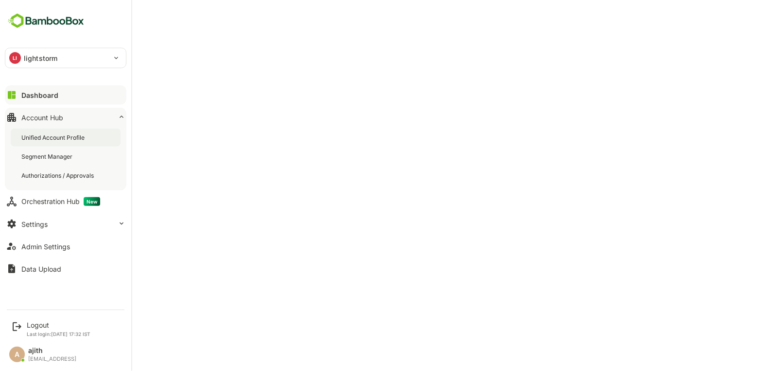 Image resolution: width=776 pixels, height=371 pixels. I want to click on p: lightstorm, so click(40, 58).